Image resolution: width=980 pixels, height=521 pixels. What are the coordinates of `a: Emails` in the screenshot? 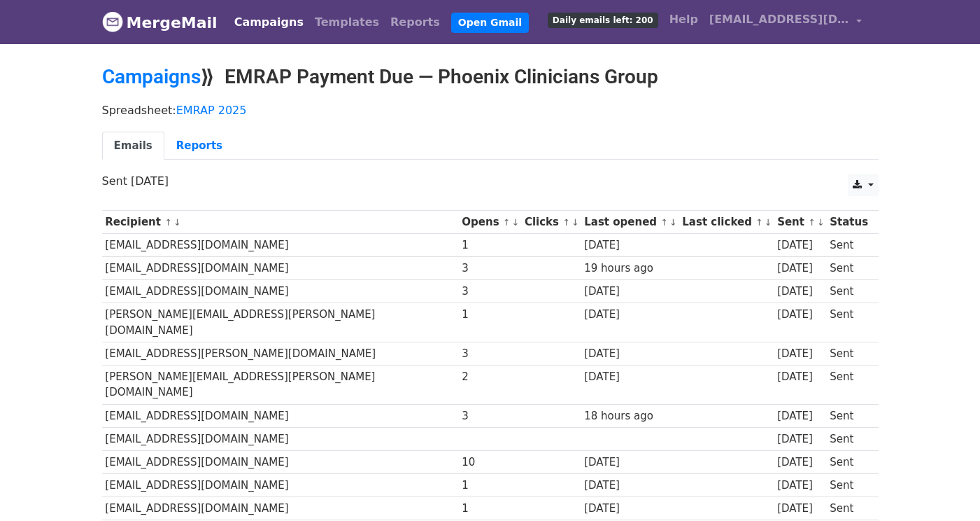 It's located at (133, 145).